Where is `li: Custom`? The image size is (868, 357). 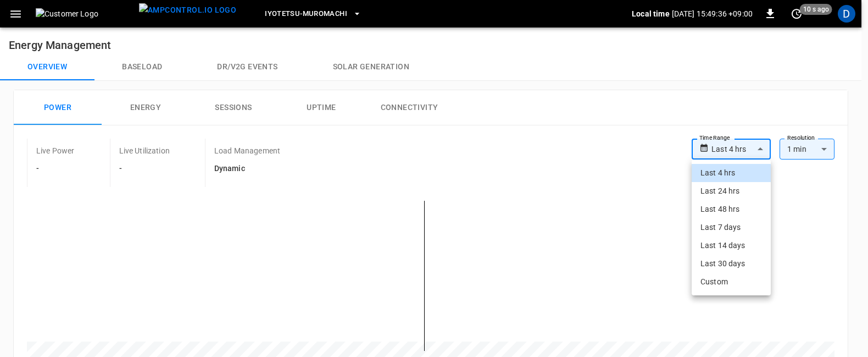 li: Custom is located at coordinates (731, 282).